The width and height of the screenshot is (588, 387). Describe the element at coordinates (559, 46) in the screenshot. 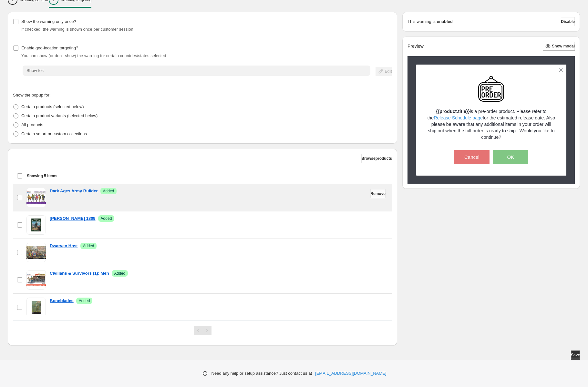

I see `button: Show modal` at that location.